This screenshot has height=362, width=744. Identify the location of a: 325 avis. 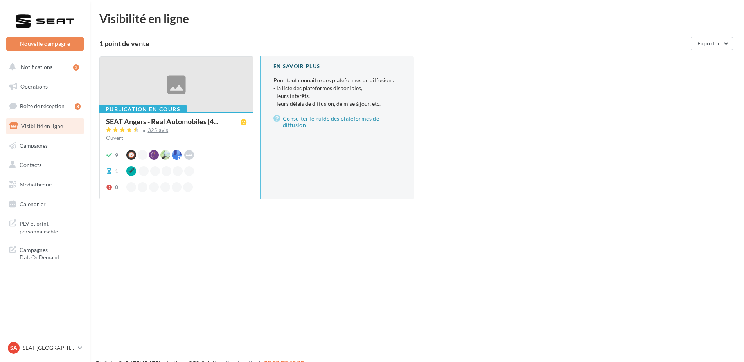
(176, 131).